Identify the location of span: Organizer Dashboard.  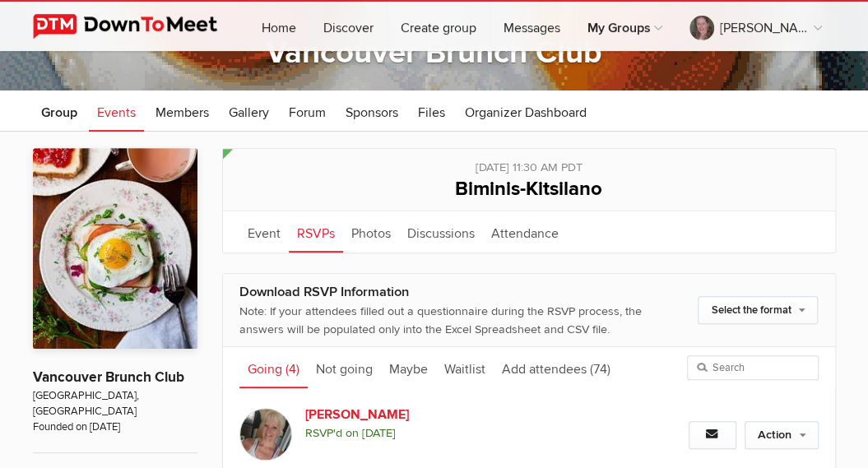
(526, 113).